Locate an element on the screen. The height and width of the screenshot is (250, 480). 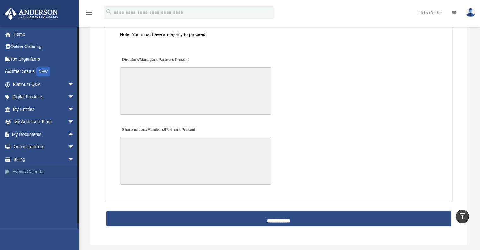
a: Digital Productsarrow_drop_down is located at coordinates (44, 97).